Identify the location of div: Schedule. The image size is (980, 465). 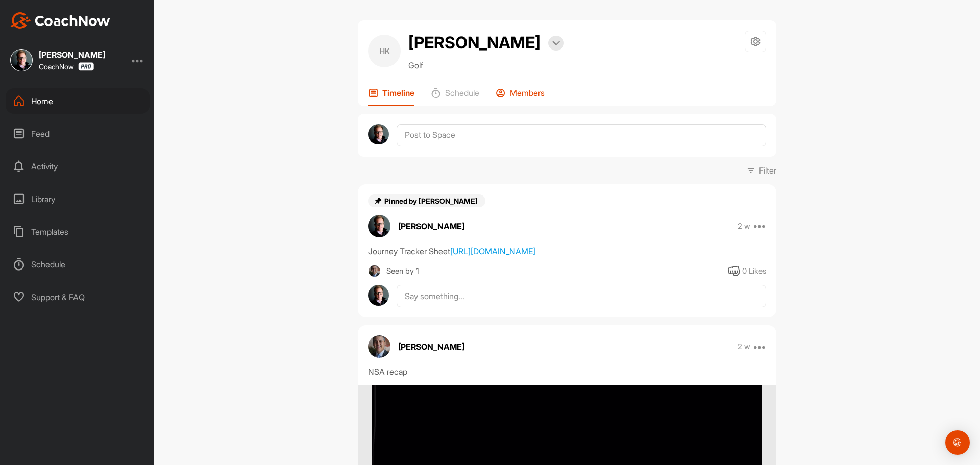
(78, 264).